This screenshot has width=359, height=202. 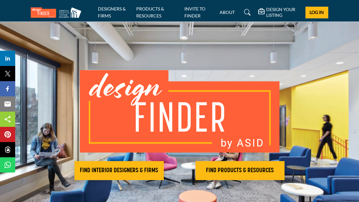 What do you see at coordinates (58, 12) in the screenshot?
I see `img: Site Logo` at bounding box center [58, 12].